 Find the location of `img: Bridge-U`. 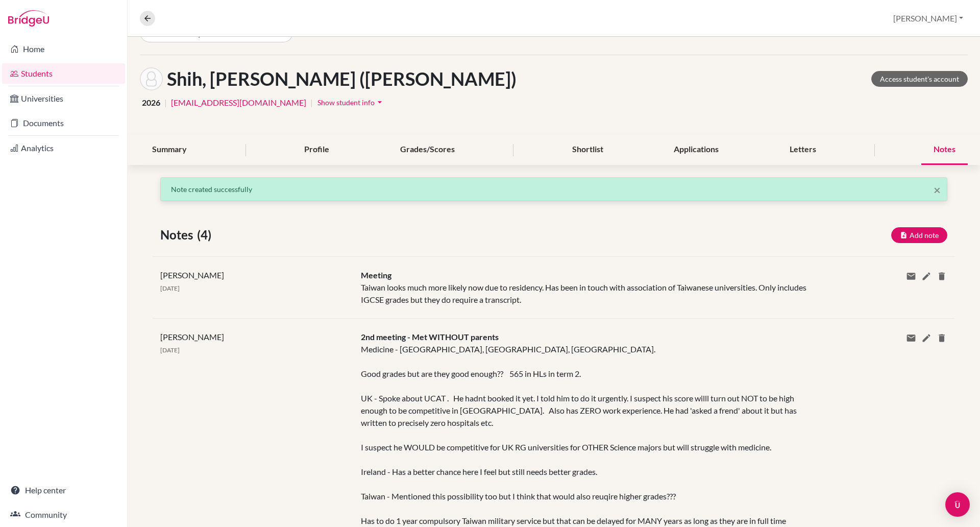

img: Bridge-U is located at coordinates (29, 19).